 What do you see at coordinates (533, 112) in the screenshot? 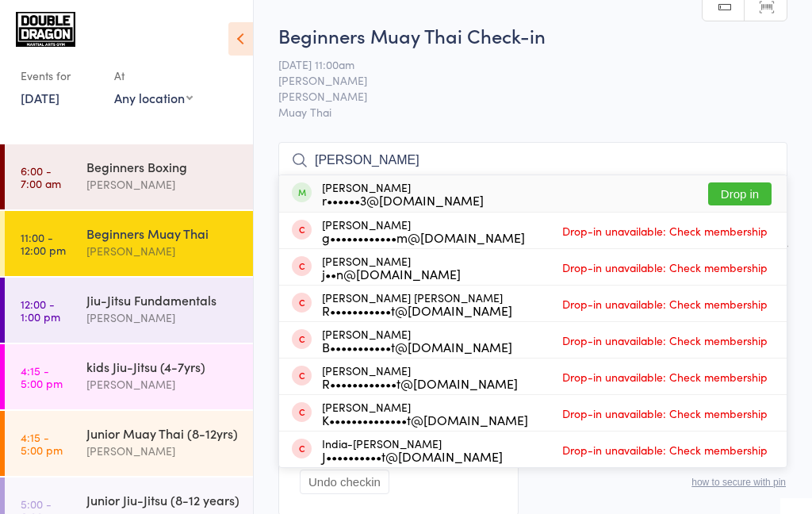
I see `span: Muay Thai` at bounding box center [533, 112].